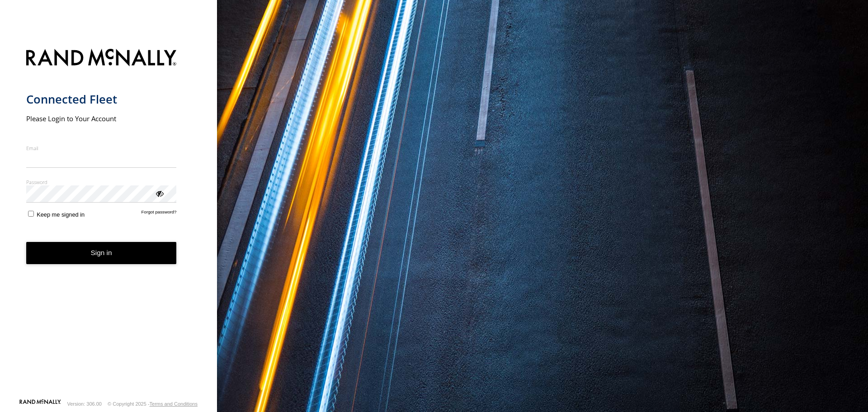 This screenshot has width=868, height=412. What do you see at coordinates (60, 214) in the screenshot?
I see `span: Keep me signed in` at bounding box center [60, 214].